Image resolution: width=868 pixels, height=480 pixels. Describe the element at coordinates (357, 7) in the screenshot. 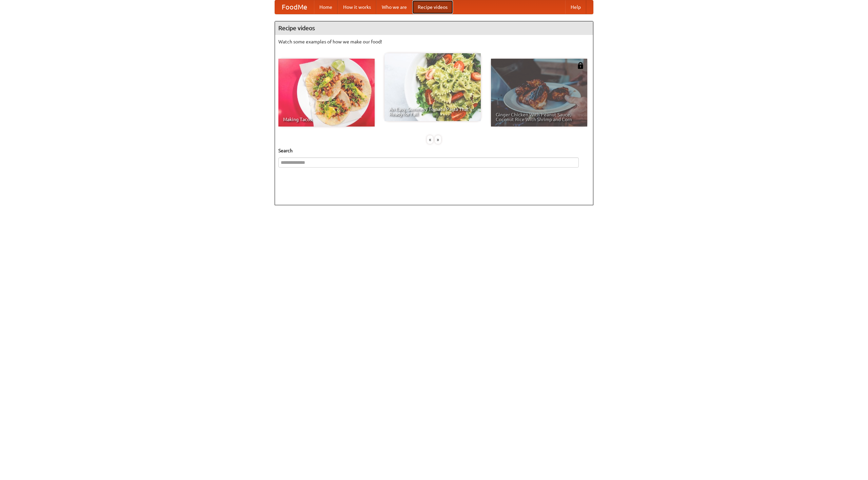

I see `a: How it works` at that location.